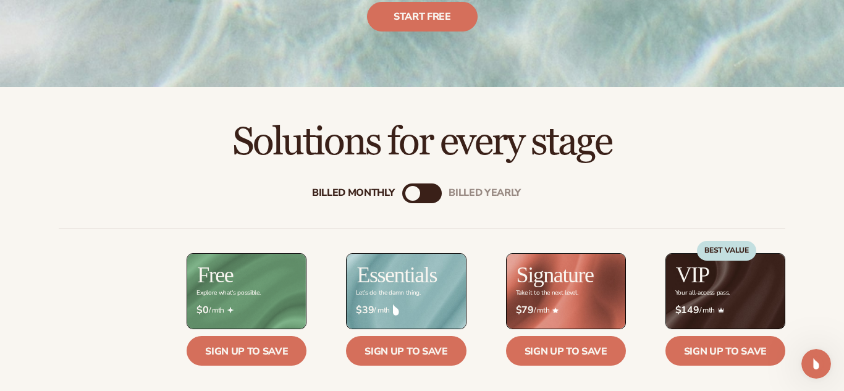 This screenshot has height=391, width=844. What do you see at coordinates (397, 275) in the screenshot?
I see `h2: Essentials` at bounding box center [397, 275].